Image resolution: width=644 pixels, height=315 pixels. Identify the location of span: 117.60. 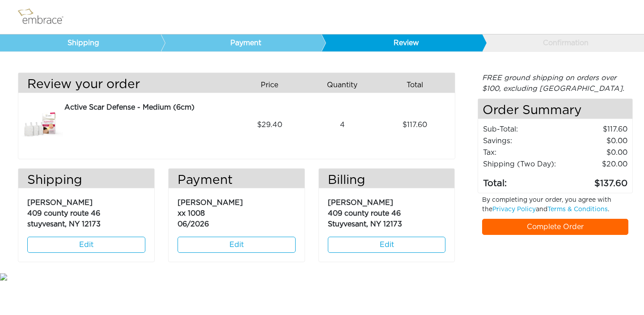
(414, 125).